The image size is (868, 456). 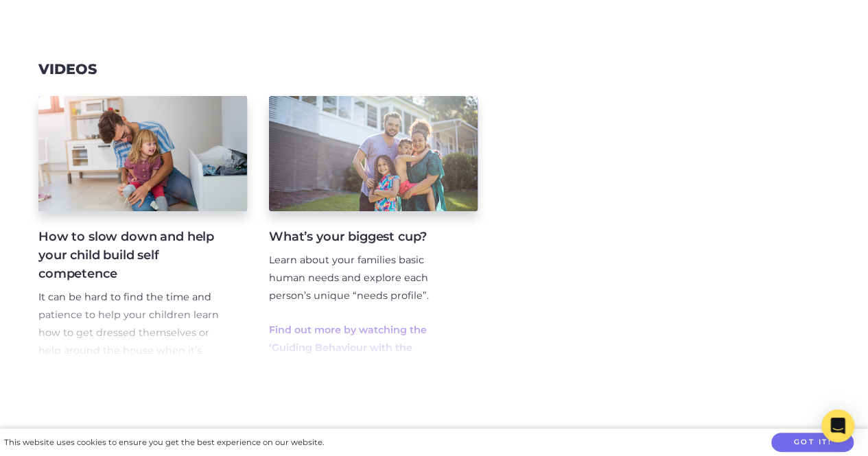 What do you see at coordinates (362, 237) in the screenshot?
I see `h4: What’s your biggest cup?` at bounding box center [362, 237].